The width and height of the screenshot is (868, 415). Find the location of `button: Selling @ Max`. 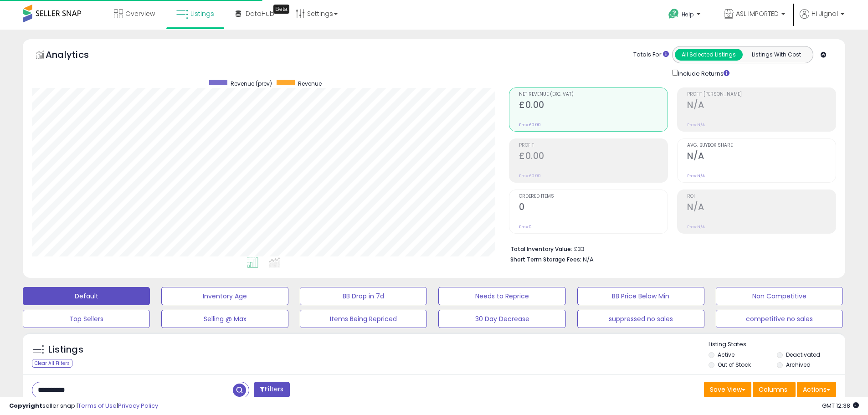

button: Selling @ Max is located at coordinates (225, 319).